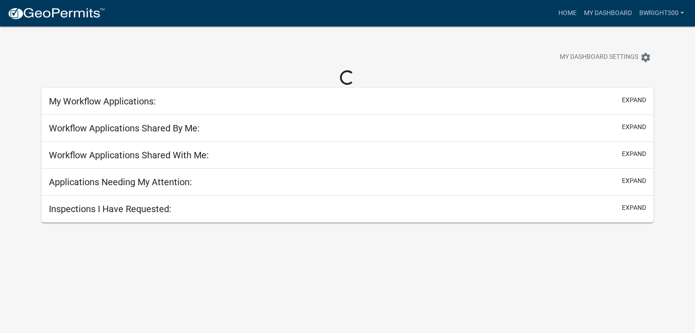 The height and width of the screenshot is (333, 695). Describe the element at coordinates (661, 13) in the screenshot. I see `a: bwright300` at that location.